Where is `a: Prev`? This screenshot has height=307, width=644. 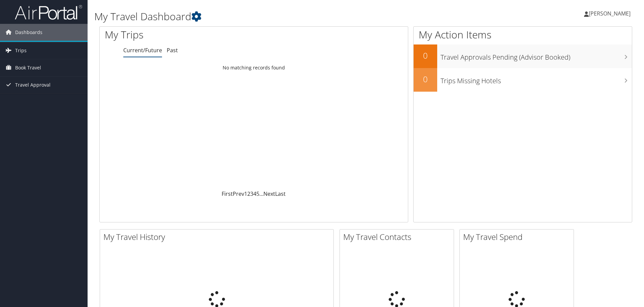 a: Prev is located at coordinates (238, 194).